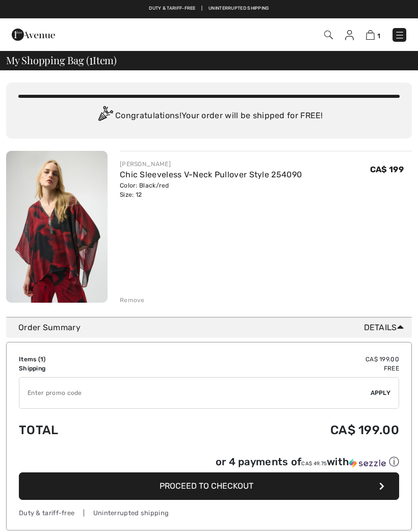  Describe the element at coordinates (57, 227) in the screenshot. I see `img: Chic Sleeveless V-Neck Pullover Style 254090` at that location.